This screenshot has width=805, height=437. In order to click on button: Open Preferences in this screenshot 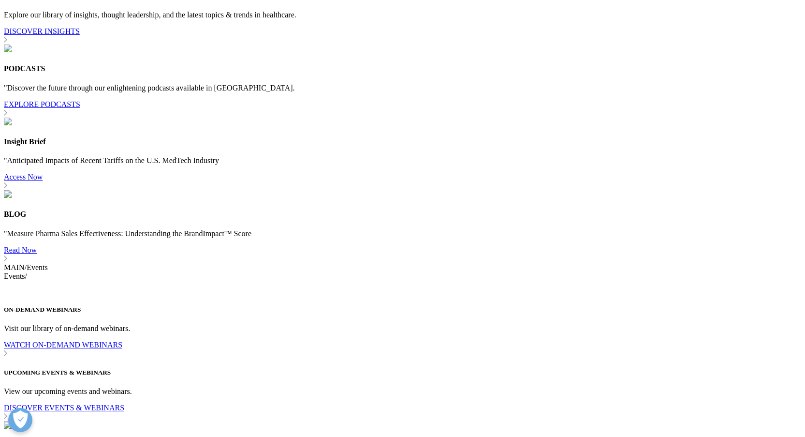, I will do `click(20, 420)`.